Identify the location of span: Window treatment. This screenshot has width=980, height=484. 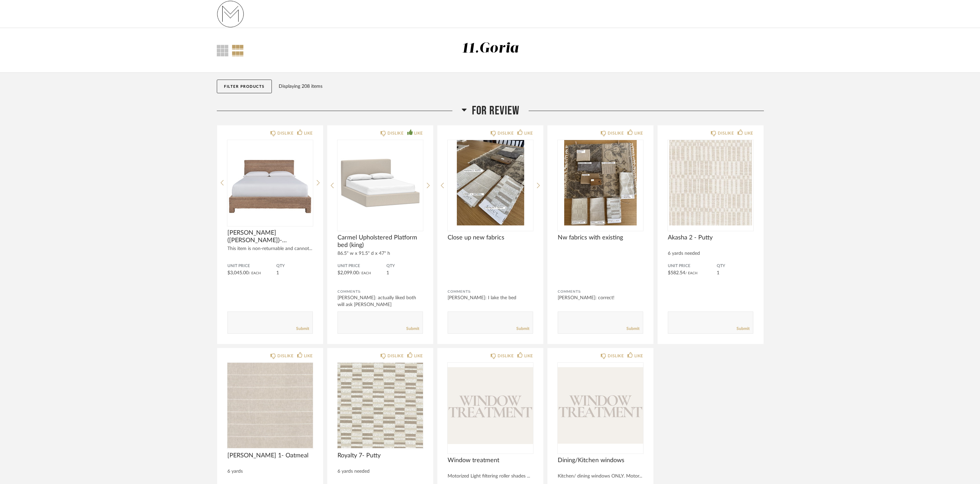
(490, 461).